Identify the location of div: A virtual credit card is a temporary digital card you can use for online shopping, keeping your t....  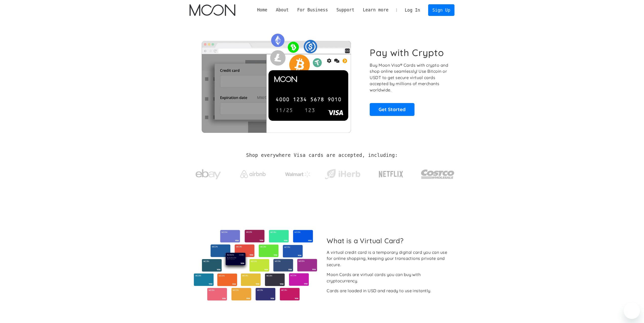
(388, 259).